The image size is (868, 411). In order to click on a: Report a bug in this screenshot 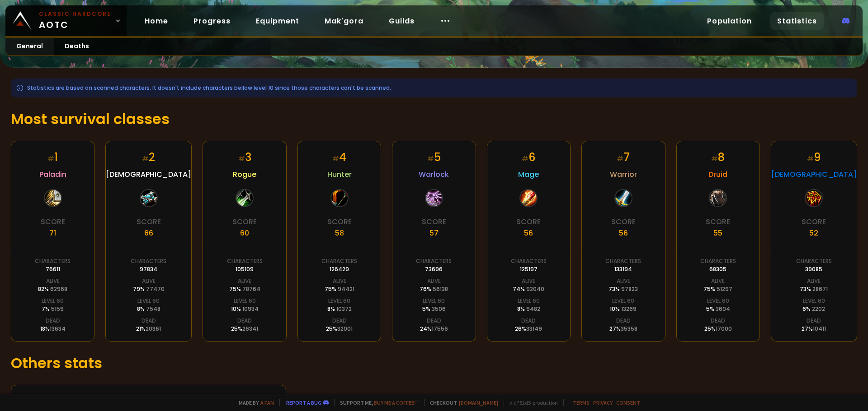, I will do `click(304, 402)`.